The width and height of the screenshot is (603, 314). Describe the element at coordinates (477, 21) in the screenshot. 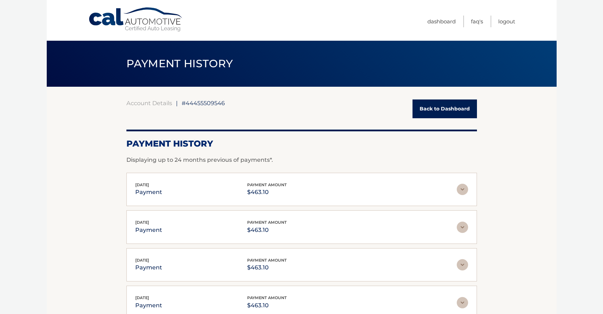

I see `a: FAQ's` at that location.